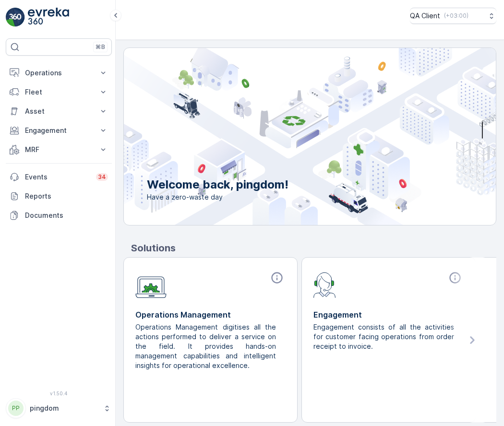 The image size is (504, 426). What do you see at coordinates (64, 408) in the screenshot?
I see `p: pingdom` at bounding box center [64, 408].